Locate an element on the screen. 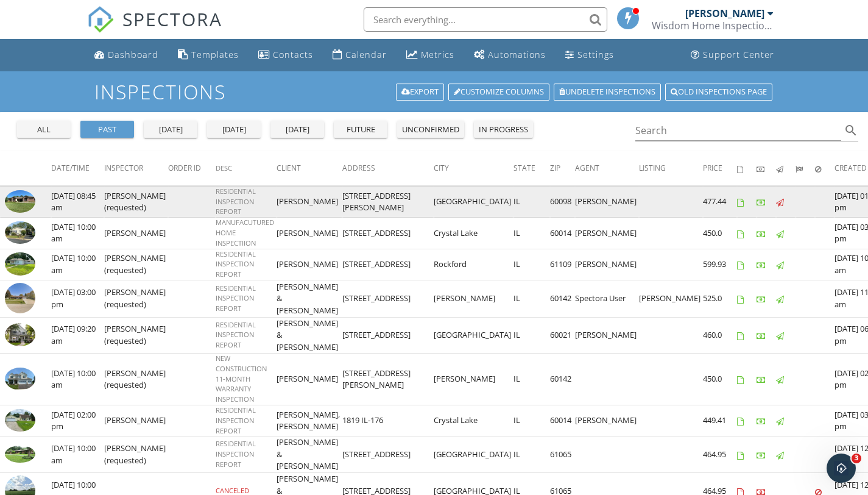  img: 9485261%2Freports%2Fa3e97e82-f3cc-4694-92fc-00a3efa91d8f%2Fcover_photos%2FWyjHDuPyUPsdPLRyfHGv%2F... is located at coordinates (20, 232).